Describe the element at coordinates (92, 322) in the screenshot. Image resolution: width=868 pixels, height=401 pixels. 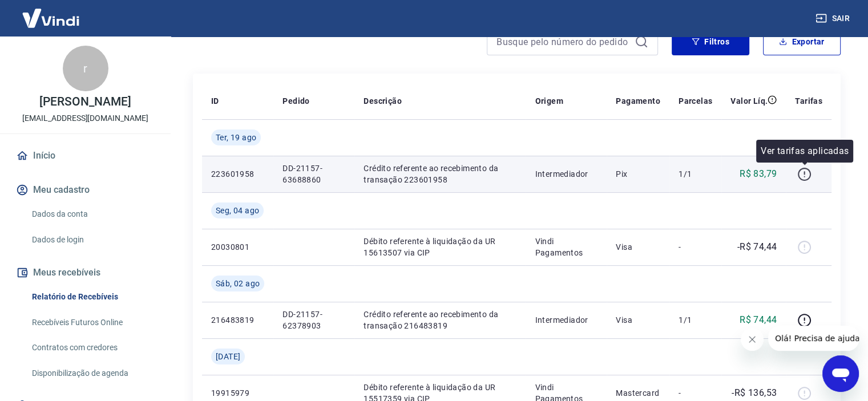
I see `a: Recebíveis Futuros Online` at that location.